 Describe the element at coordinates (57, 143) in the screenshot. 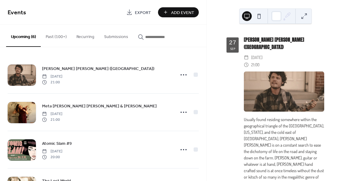

I see `a: Atomic Slam #9` at that location.